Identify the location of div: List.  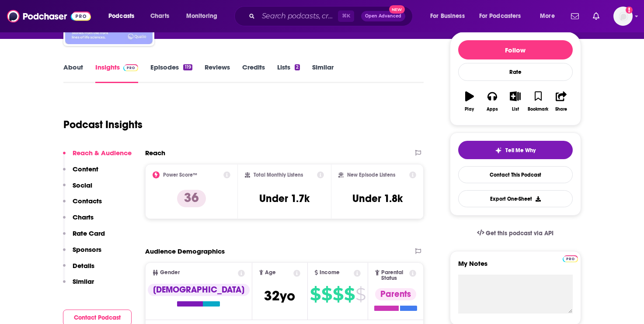
(515, 109).